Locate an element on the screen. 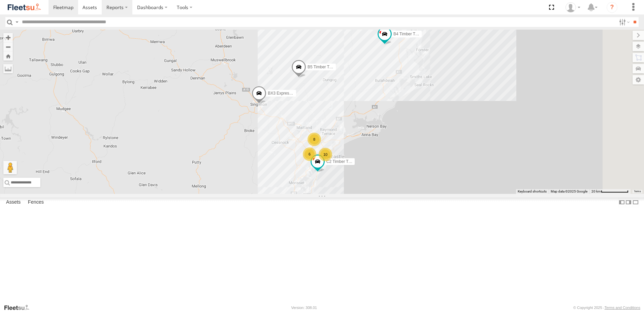 Image resolution: width=644 pixels, height=311 pixels. span: C2 Timber Truck is located at coordinates (341, 162).